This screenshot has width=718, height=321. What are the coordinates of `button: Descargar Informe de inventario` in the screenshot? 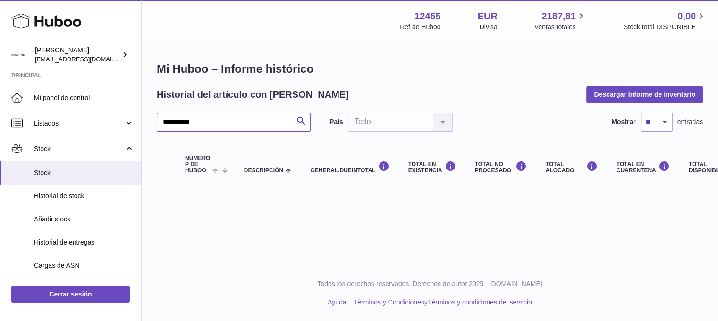 It's located at (645, 94).